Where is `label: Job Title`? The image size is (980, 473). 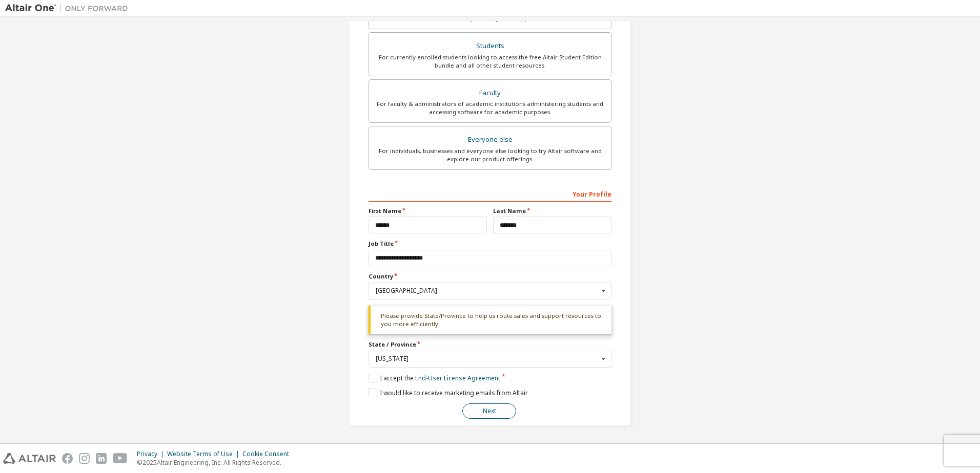 label: Job Title is located at coordinates (490, 244).